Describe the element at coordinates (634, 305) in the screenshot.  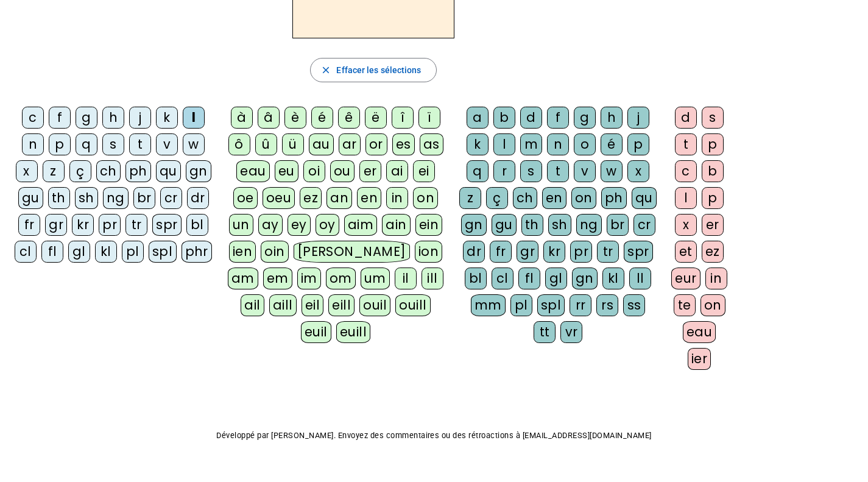
I see `div: ss` at that location.